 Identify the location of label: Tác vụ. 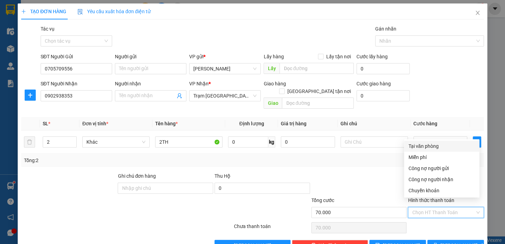
(48, 29).